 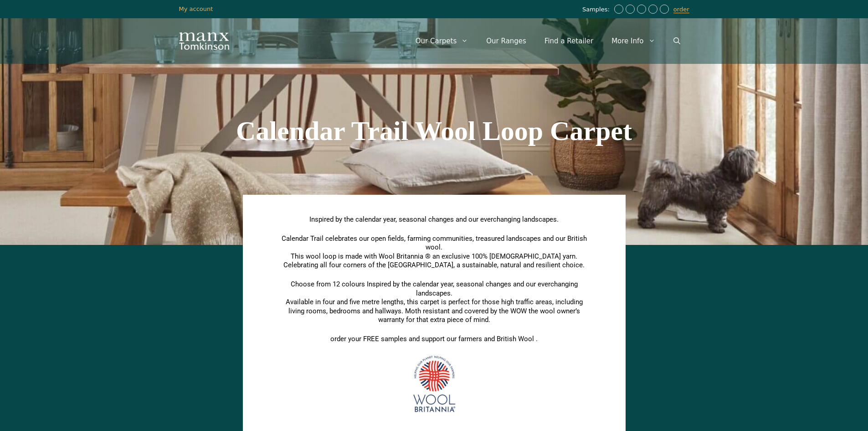 What do you see at coordinates (434, 252) in the screenshot?
I see `p: Calendar Trail celebrates our open fields, farming communities, treasured landscapes and our Brit...` at bounding box center [434, 252].